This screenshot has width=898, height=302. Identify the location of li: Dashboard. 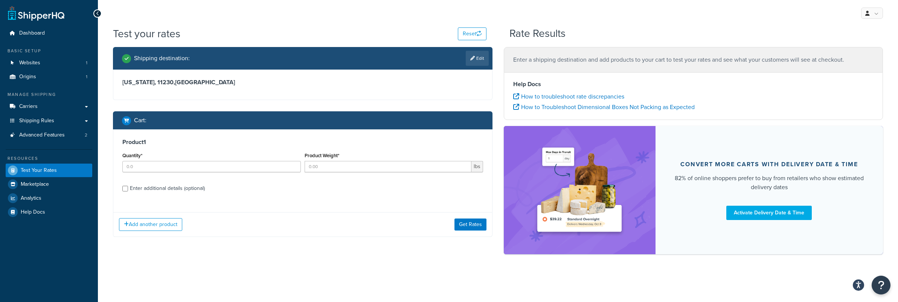
(49, 33).